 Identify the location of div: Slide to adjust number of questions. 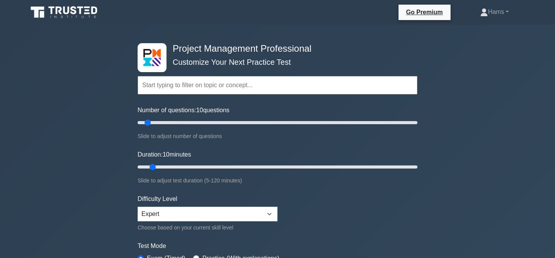
(277, 136).